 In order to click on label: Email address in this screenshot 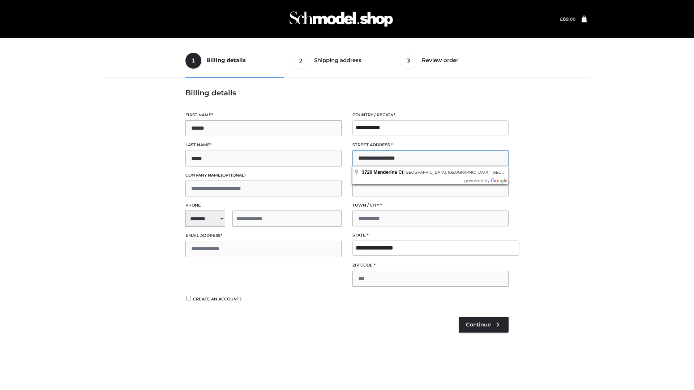, I will do `click(263, 236)`.